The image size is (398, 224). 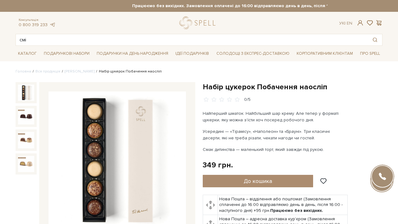 What do you see at coordinates (33, 25) in the screenshot?
I see `a: 0 800 319 233` at bounding box center [33, 25].